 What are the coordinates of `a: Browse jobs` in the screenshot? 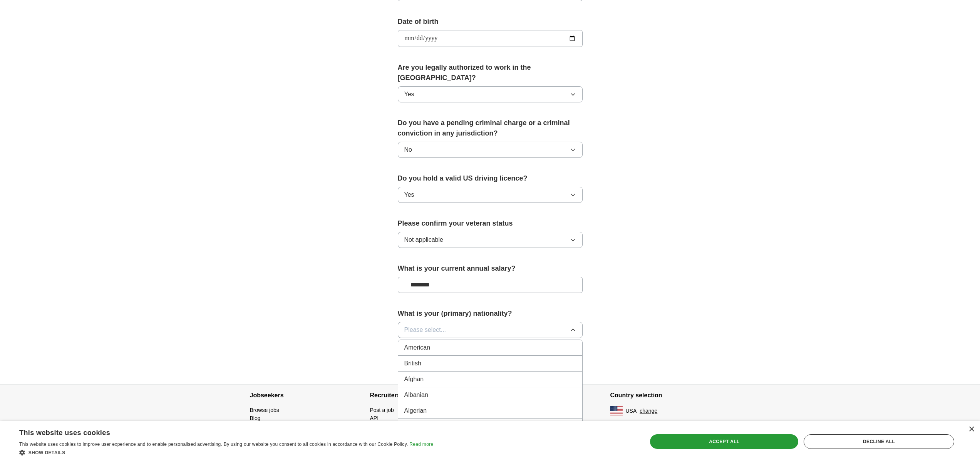 It's located at (264, 410).